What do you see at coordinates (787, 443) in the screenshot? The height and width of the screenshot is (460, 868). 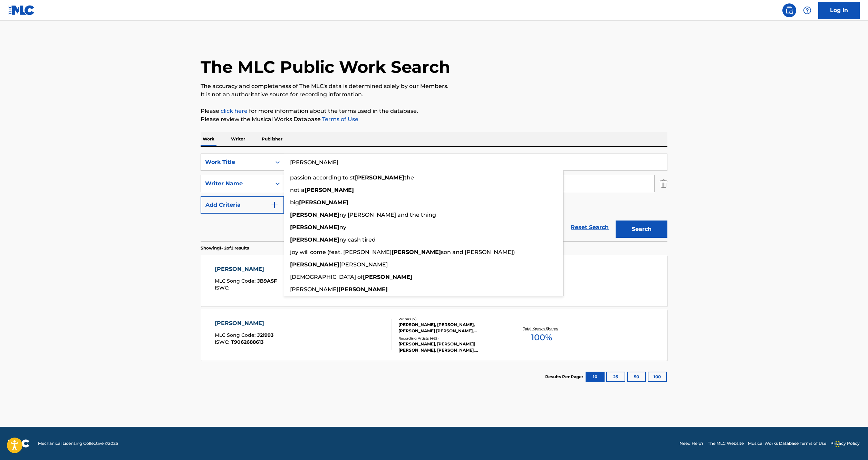 I see `a: Musical Works Database Terms of Use` at bounding box center [787, 443].